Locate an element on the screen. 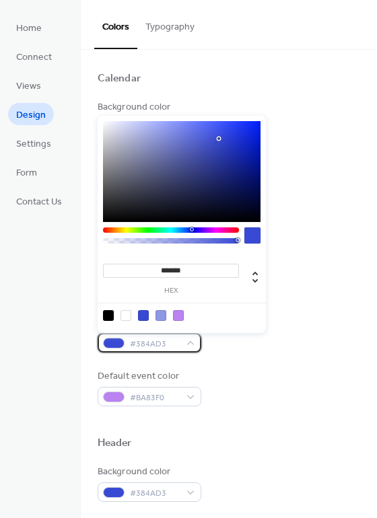 The height and width of the screenshot is (518, 377). div: Default event color is located at coordinates (148, 376).